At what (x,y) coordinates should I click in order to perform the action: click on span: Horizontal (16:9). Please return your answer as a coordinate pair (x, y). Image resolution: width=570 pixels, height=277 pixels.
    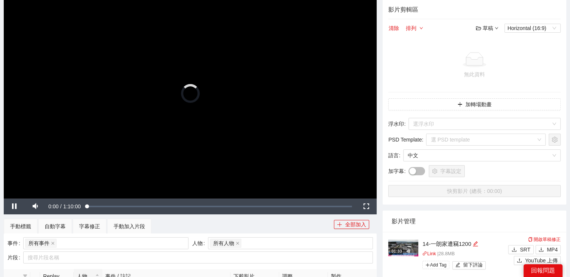
    Looking at the image, I should click on (533, 28).